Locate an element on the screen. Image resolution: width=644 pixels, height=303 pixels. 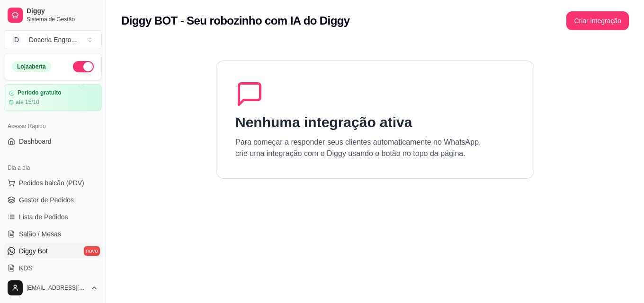
a: Gestor de Pedidos is located at coordinates (52, 200).